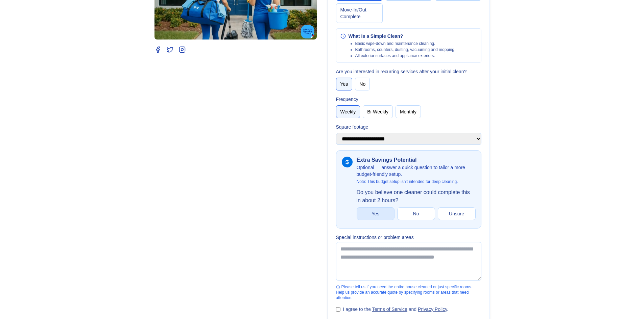 The height and width of the screenshot is (319, 644). What do you see at coordinates (360, 13) in the screenshot?
I see `button: Move‑In/Out Complete` at bounding box center [360, 13].